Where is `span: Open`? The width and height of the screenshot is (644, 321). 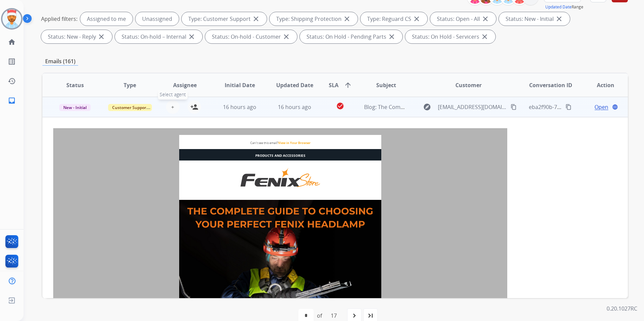 span: Open is located at coordinates (601, 107).